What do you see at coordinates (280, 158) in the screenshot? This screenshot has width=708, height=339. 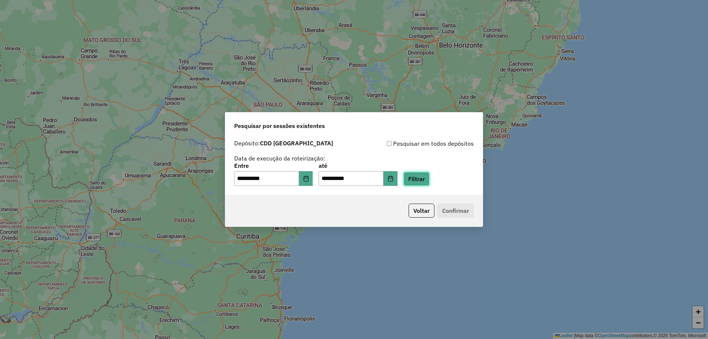 I see `label: Data de execução da roteirização:` at bounding box center [280, 158].